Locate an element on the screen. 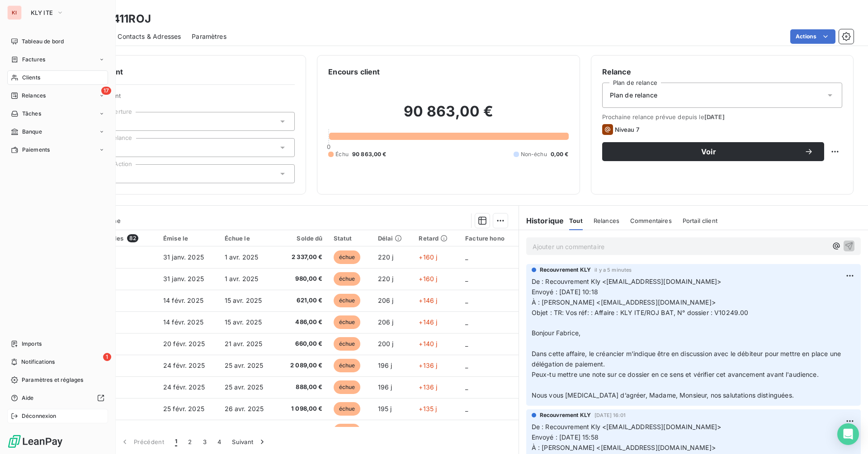 The width and height of the screenshot is (868, 454). span: 486,00 € is located at coordinates (303, 323).